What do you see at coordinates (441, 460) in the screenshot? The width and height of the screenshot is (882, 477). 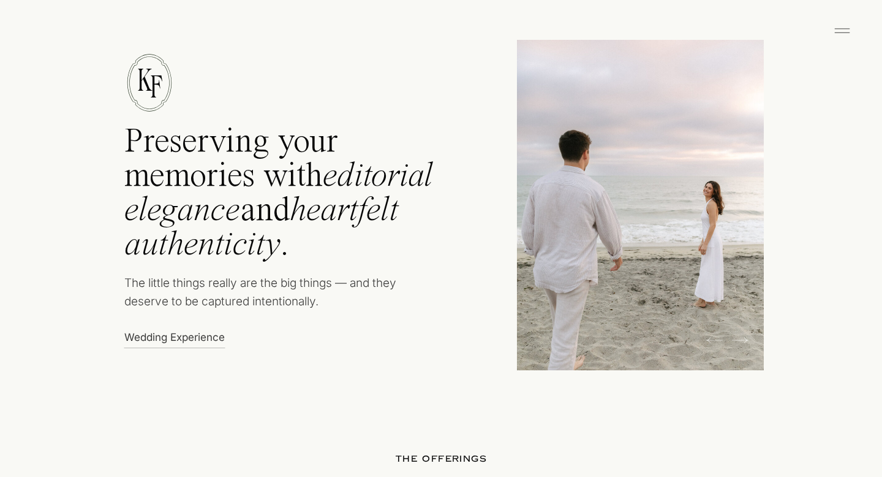 I see `h2: THE offerings` at bounding box center [441, 460].